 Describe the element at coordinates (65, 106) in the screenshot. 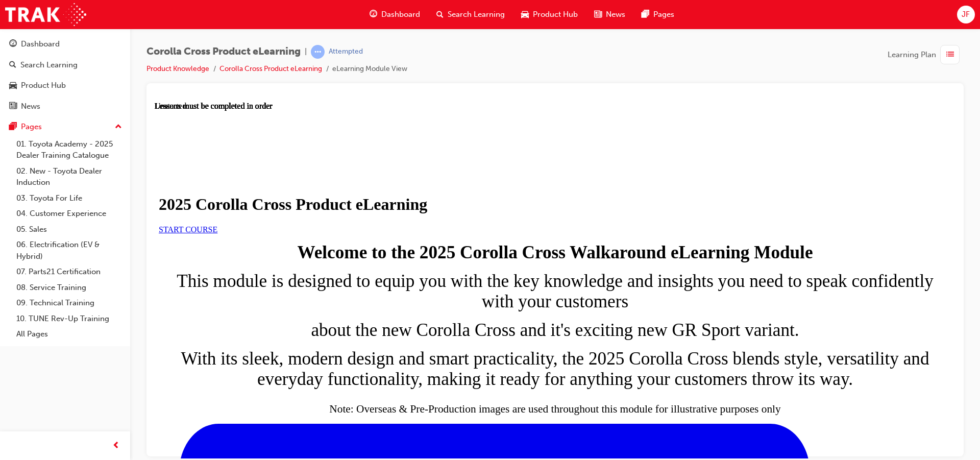

I see `a: News` at that location.